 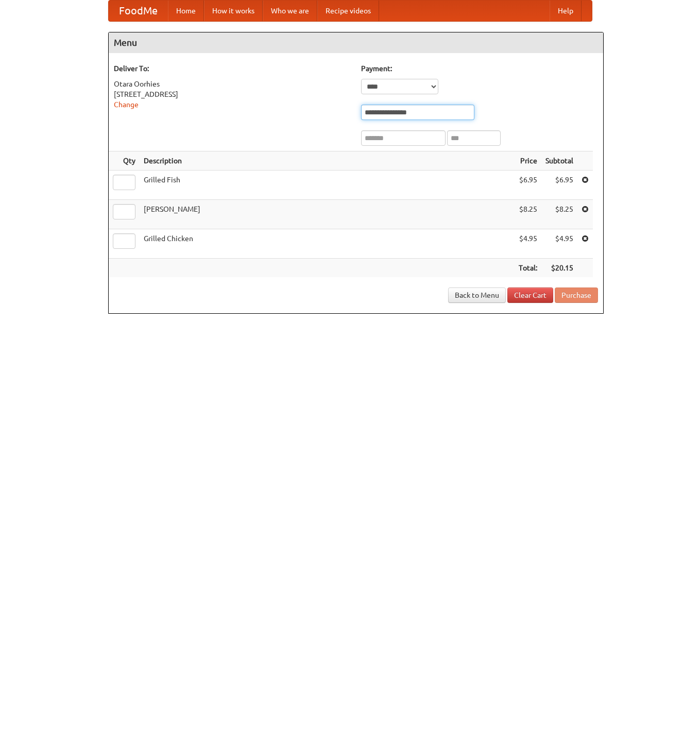 What do you see at coordinates (290, 11) in the screenshot?
I see `a: Who we are` at bounding box center [290, 11].